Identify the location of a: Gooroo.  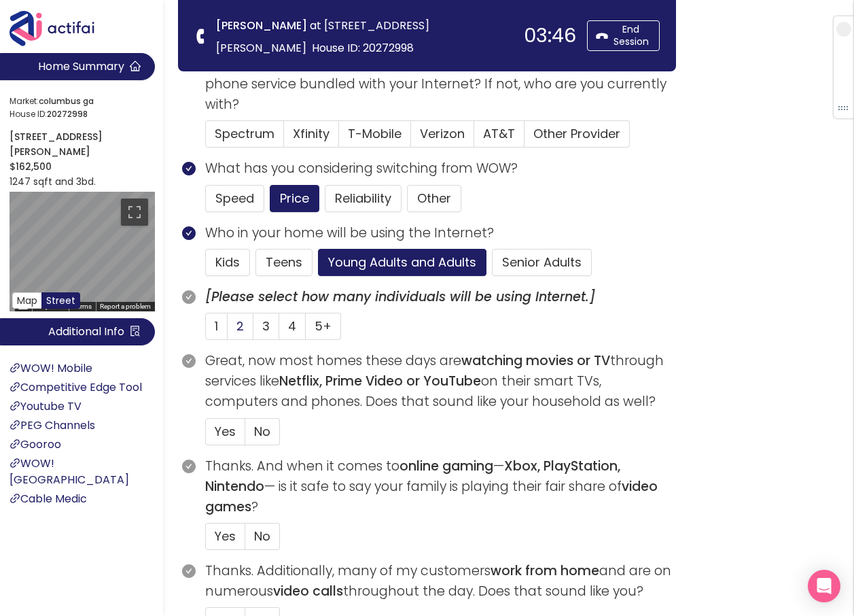
(35, 444).